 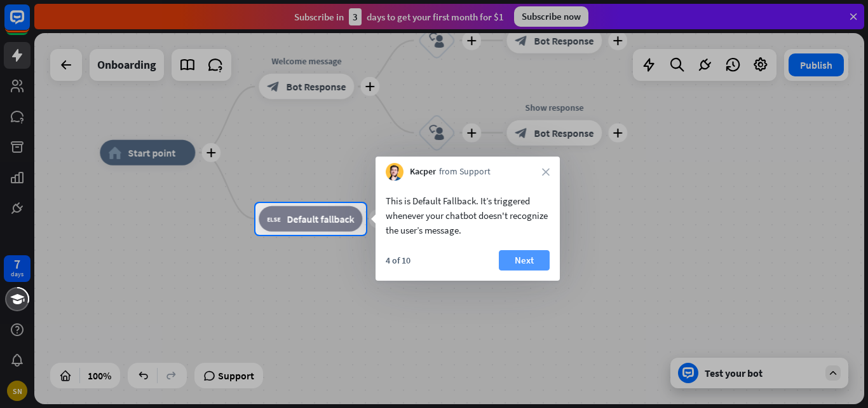 What do you see at coordinates (465, 172) in the screenshot?
I see `span: from Support` at bounding box center [465, 172].